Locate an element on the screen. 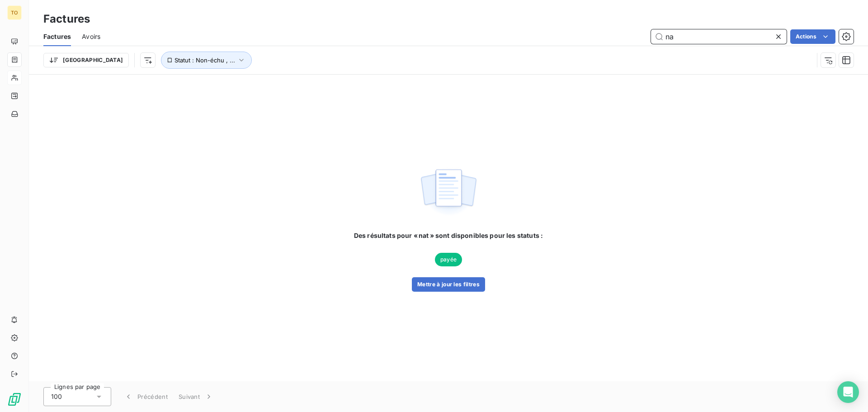 The image size is (868, 412). button: Suivant is located at coordinates (196, 396).